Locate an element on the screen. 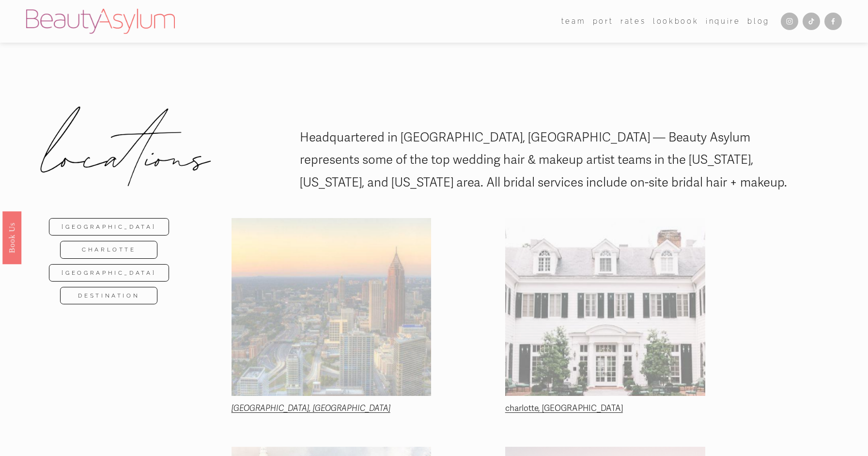 This screenshot has width=868, height=456. a: port is located at coordinates (603, 21).